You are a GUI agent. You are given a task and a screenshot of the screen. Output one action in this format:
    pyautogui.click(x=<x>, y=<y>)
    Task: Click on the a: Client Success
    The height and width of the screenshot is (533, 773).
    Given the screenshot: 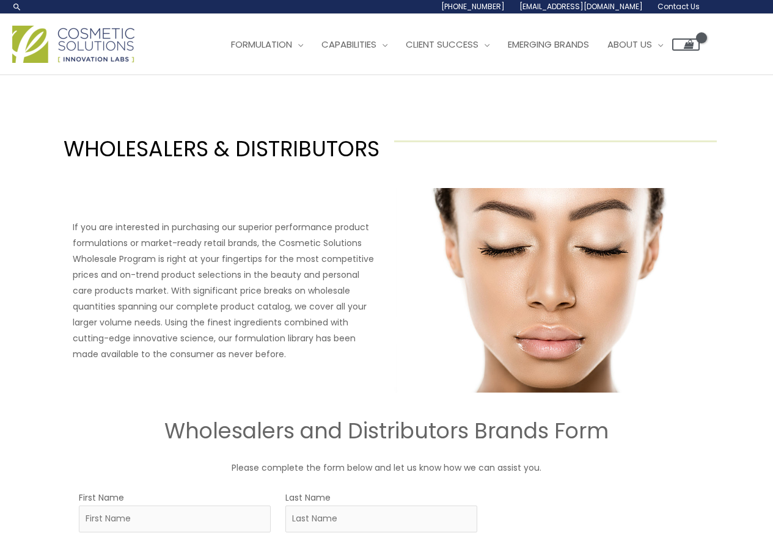 What is the action you would take?
    pyautogui.click(x=447, y=45)
    